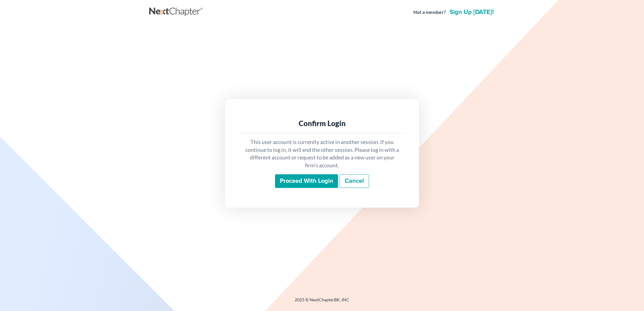 The image size is (644, 311). Describe the element at coordinates (354, 181) in the screenshot. I see `a: Cancel` at that location.